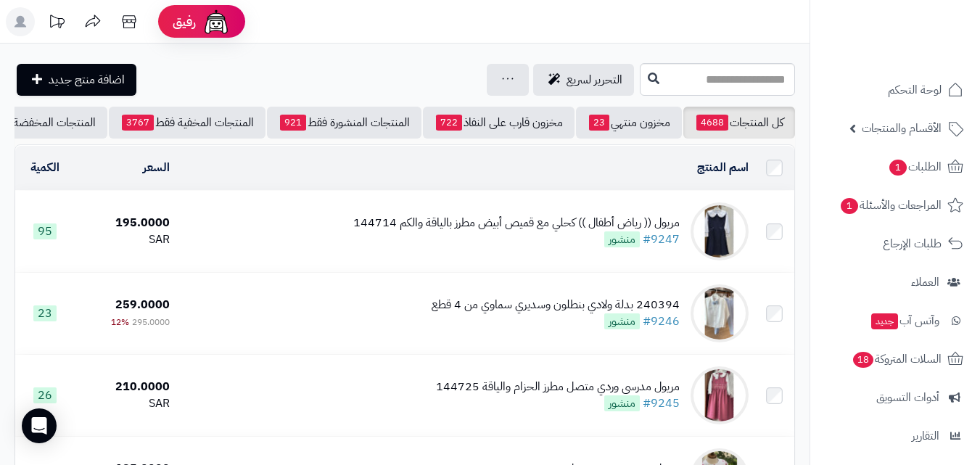 The image size is (980, 465). What do you see at coordinates (896, 283) in the screenshot?
I see `a: العملاء` at bounding box center [896, 283].